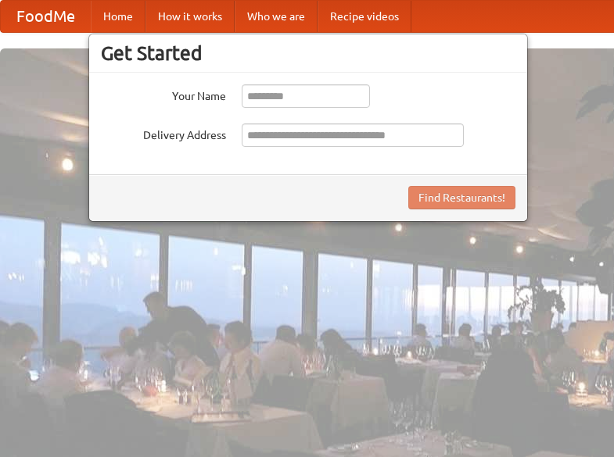 The image size is (614, 457). Describe the element at coordinates (461, 198) in the screenshot. I see `button: Find Restaurants!` at that location.